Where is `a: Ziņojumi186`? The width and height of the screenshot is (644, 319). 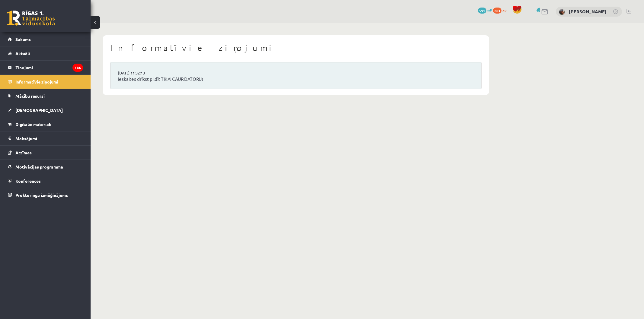
a: Ziņojumi186 is located at coordinates (45, 68).